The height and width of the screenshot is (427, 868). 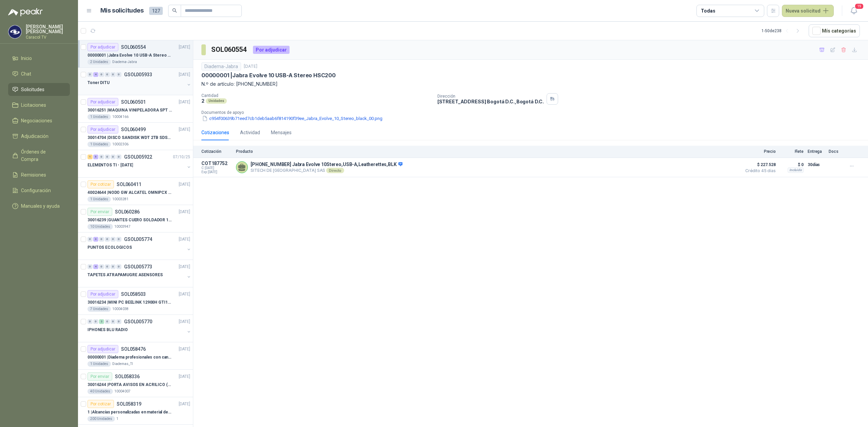 I want to click on h3: SOL060554, so click(x=229, y=50).